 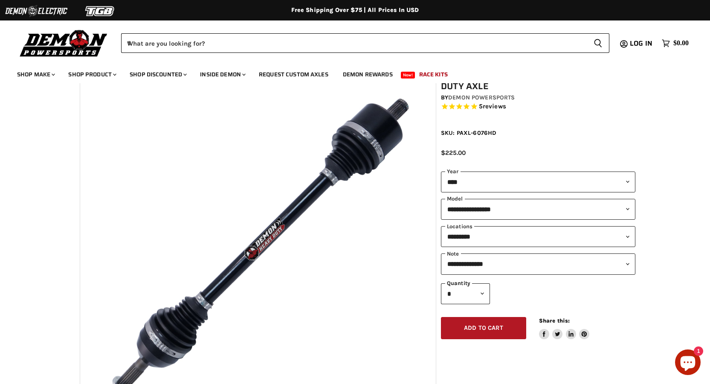 I want to click on h1: Polaris Sportsman 570 Demon Heavy Duty Axle, so click(x=538, y=81).